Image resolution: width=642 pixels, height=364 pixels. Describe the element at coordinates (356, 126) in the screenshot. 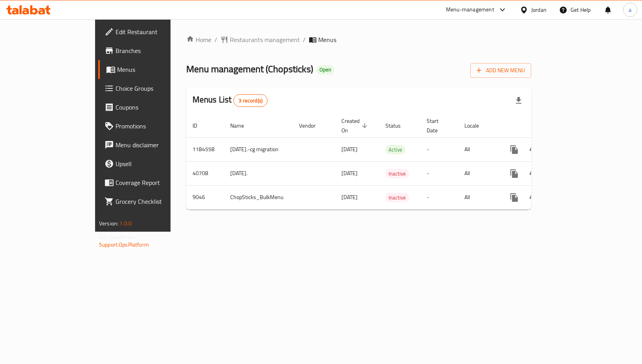

I see `span: Created On` at that location.